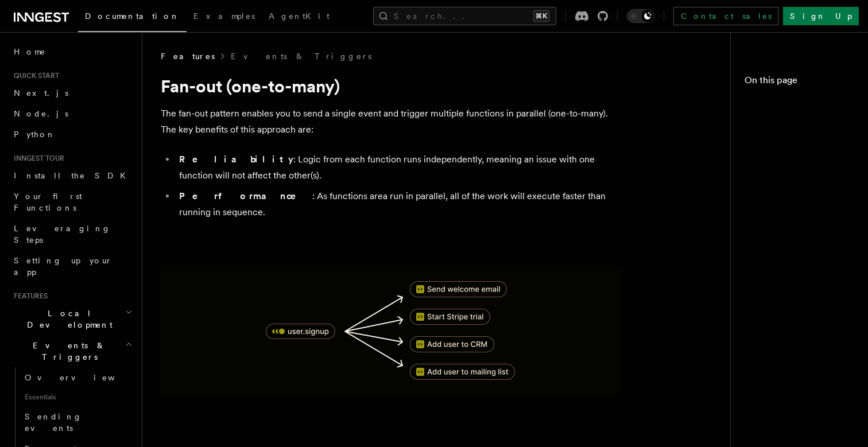 The image size is (868, 447). Describe the element at coordinates (72, 319) in the screenshot. I see `button: Local Development` at that location.